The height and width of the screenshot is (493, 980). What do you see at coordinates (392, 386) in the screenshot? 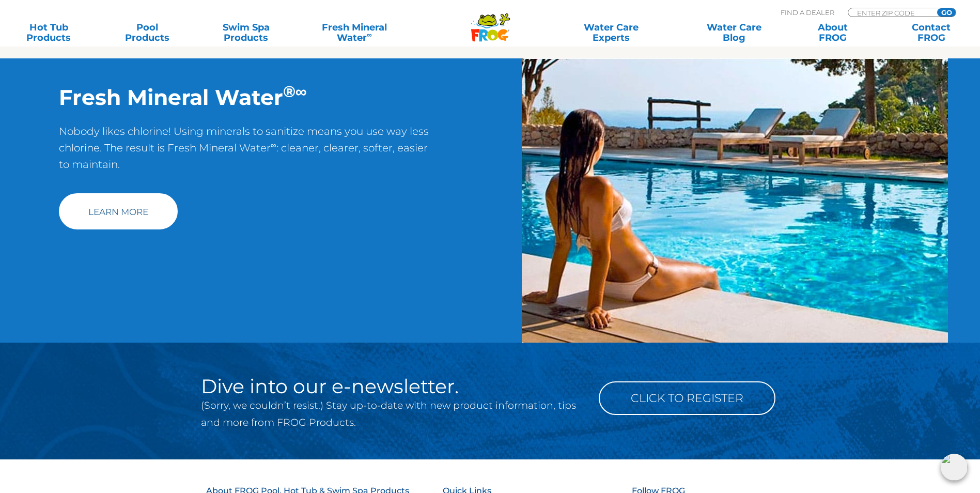
I see `h2: Dive into our e-newsletter.` at bounding box center [392, 386].